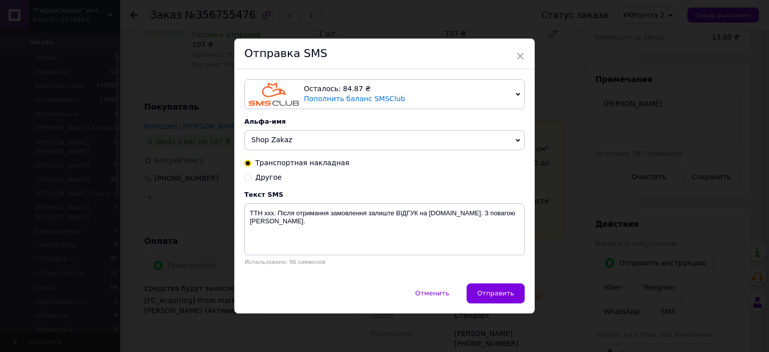  I want to click on div: Текст SMS, so click(384, 194).